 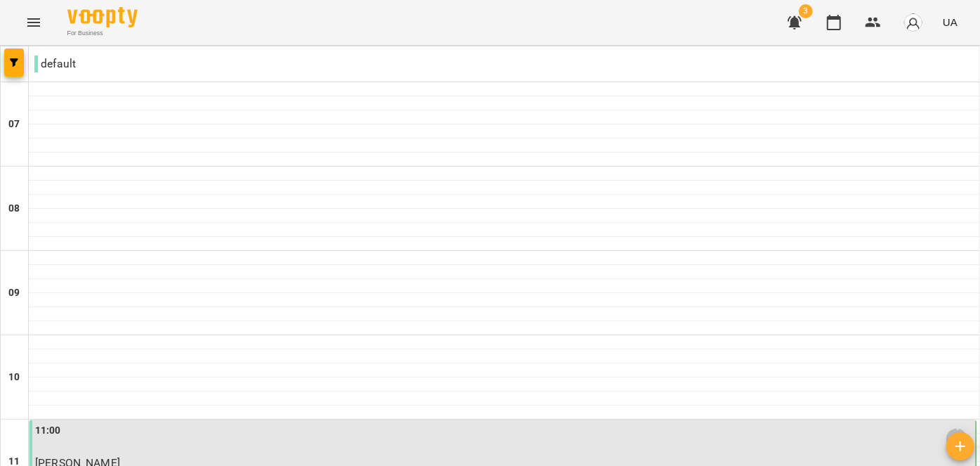 I want to click on p: default, so click(x=54, y=64).